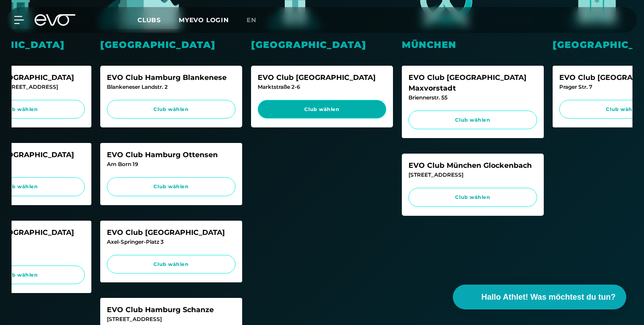 The height and width of the screenshot is (325, 644). I want to click on a: en, so click(257, 20).